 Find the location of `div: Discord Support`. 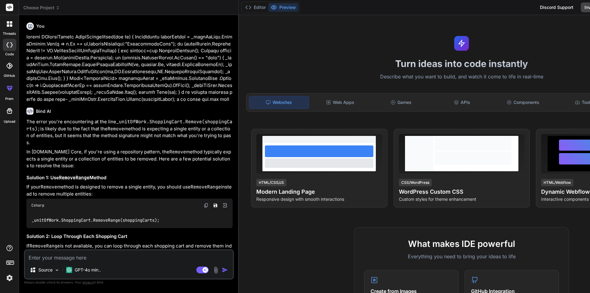

div: Discord Support is located at coordinates (556, 7).